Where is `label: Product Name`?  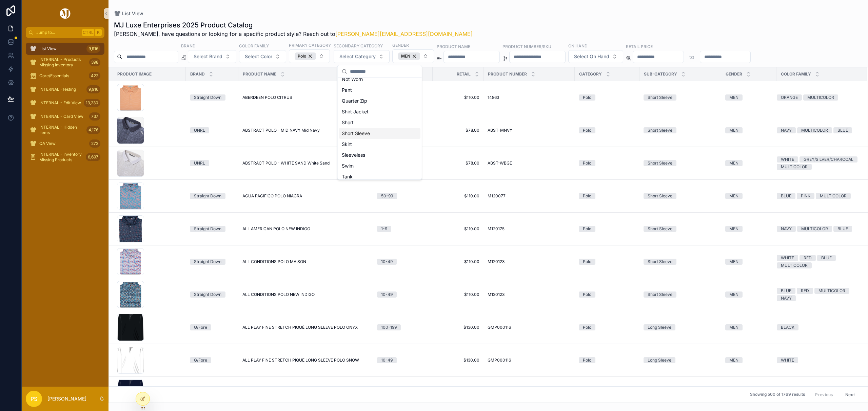
label: Product Name is located at coordinates (453, 46).